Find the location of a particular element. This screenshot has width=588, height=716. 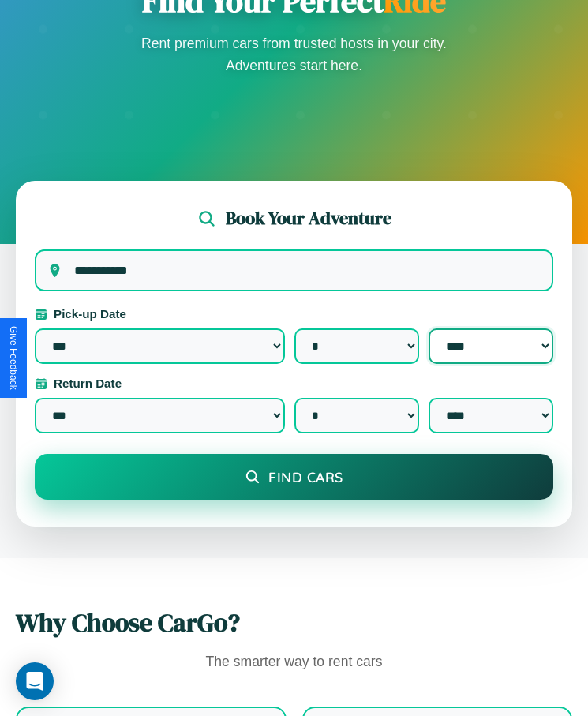

button: Find Cars is located at coordinates (294, 477).